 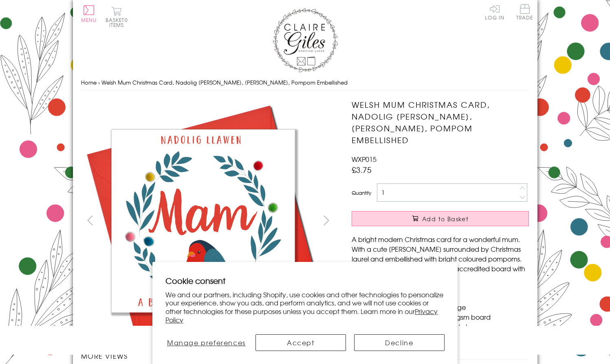 I want to click on span: WXP015, so click(x=364, y=159).